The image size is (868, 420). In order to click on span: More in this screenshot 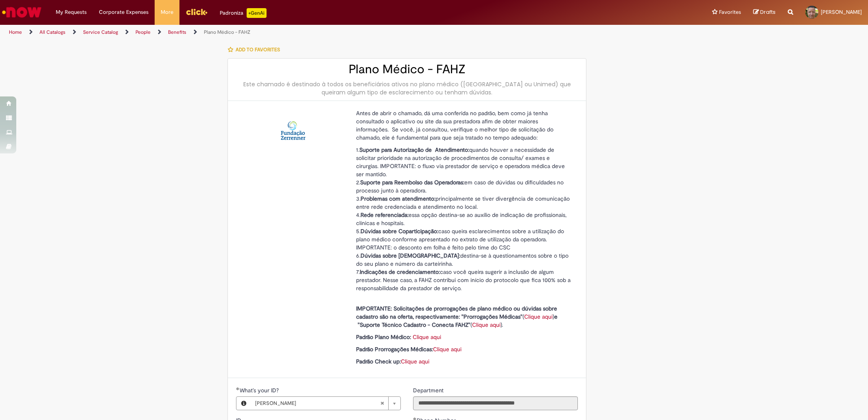, I will do `click(167, 12)`.